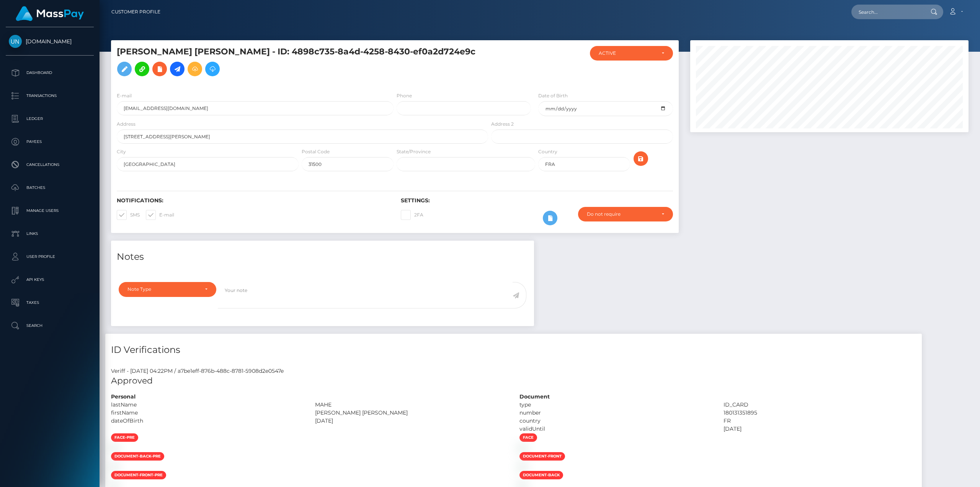  I want to click on img: fa2d3d1d-5511-4348-b66b-f258df9f5d41, so click(523, 448).